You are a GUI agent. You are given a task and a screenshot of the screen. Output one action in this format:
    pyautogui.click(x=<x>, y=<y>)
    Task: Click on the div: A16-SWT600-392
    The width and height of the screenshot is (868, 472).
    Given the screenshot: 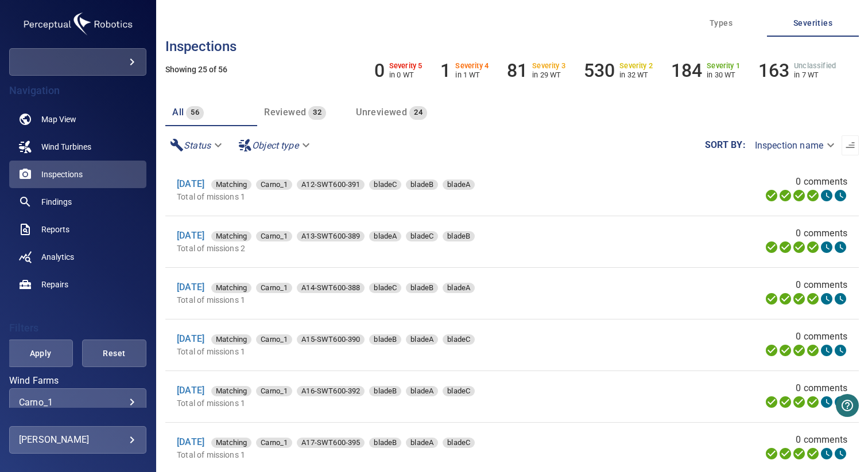 What is the action you would take?
    pyautogui.click(x=331, y=391)
    